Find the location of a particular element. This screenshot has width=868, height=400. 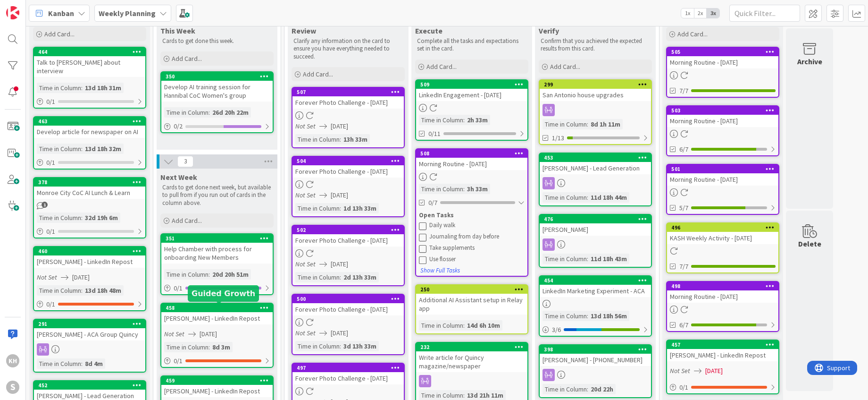

div: Monroe City CoC AI Lunch & Learn is located at coordinates (90, 193).